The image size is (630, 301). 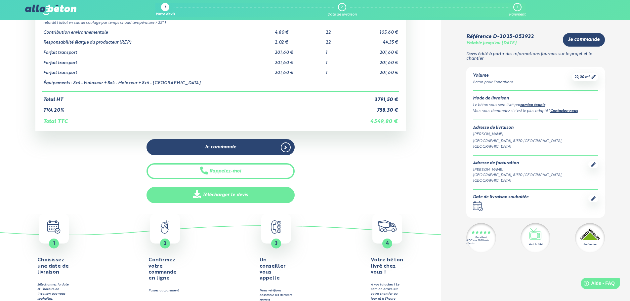 What do you see at coordinates (387, 244) in the screenshot?
I see `span: 4` at bounding box center [387, 244].